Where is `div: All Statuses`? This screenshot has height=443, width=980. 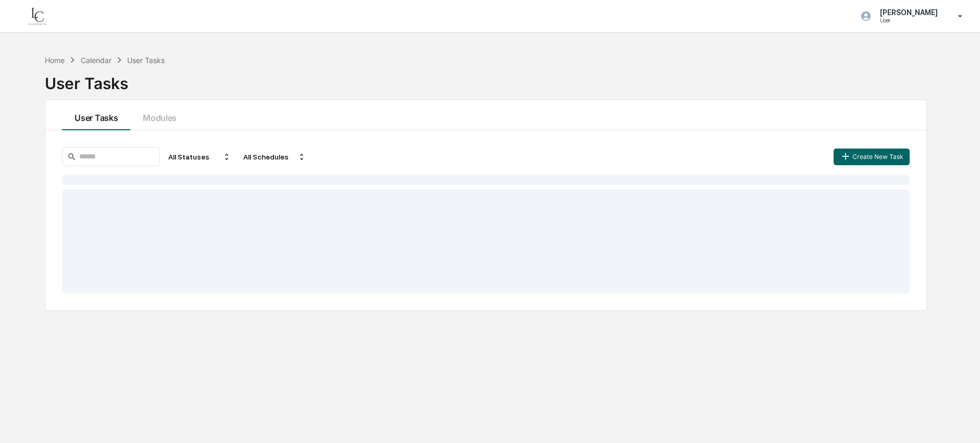 div: All Statuses is located at coordinates (200, 157).